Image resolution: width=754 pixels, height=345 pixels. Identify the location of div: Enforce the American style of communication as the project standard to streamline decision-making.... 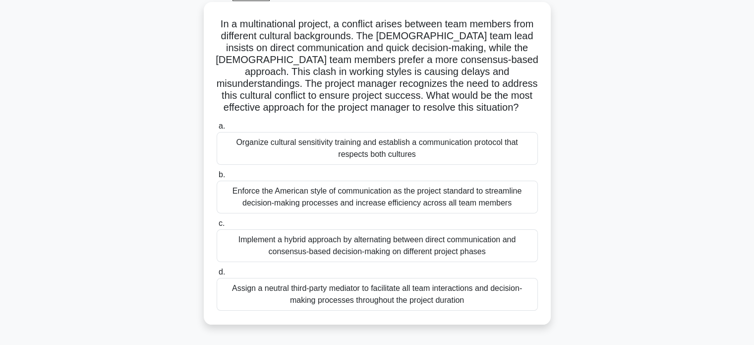
(377, 197).